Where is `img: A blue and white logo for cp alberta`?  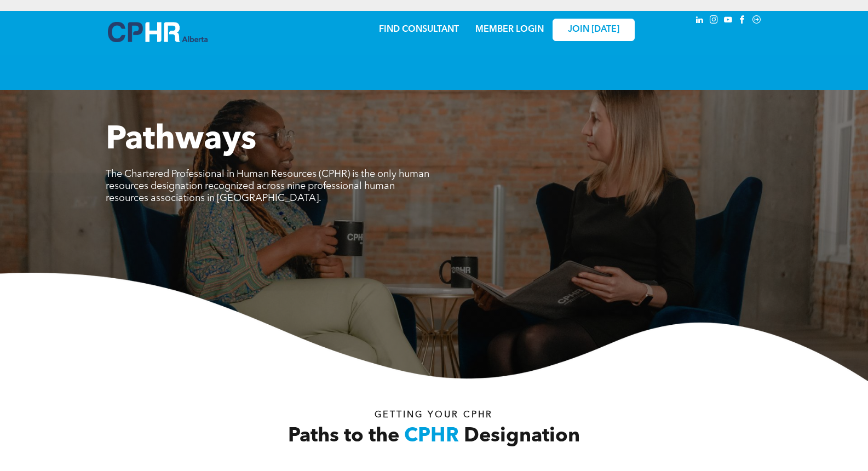
img: A blue and white logo for cp alberta is located at coordinates (158, 32).